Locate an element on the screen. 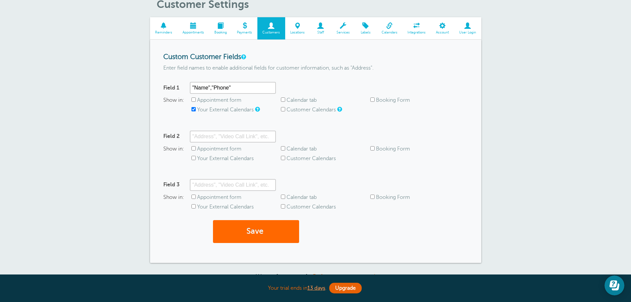 The image size is (631, 302). b: 13 days is located at coordinates (317, 288).